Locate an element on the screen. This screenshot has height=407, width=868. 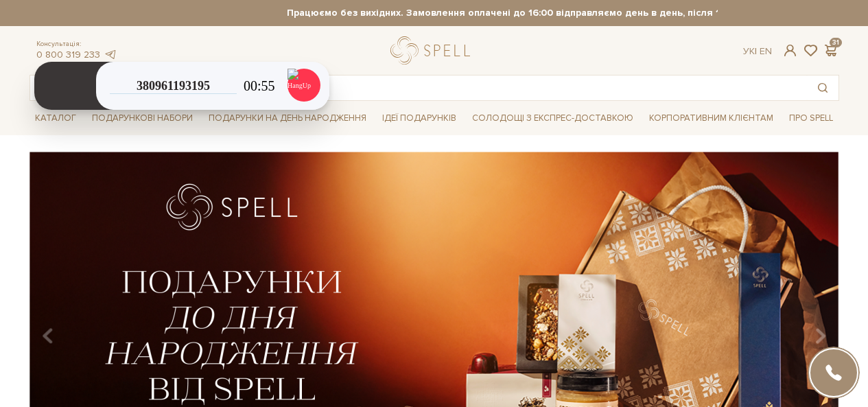
span: Про Spell is located at coordinates (811, 118).